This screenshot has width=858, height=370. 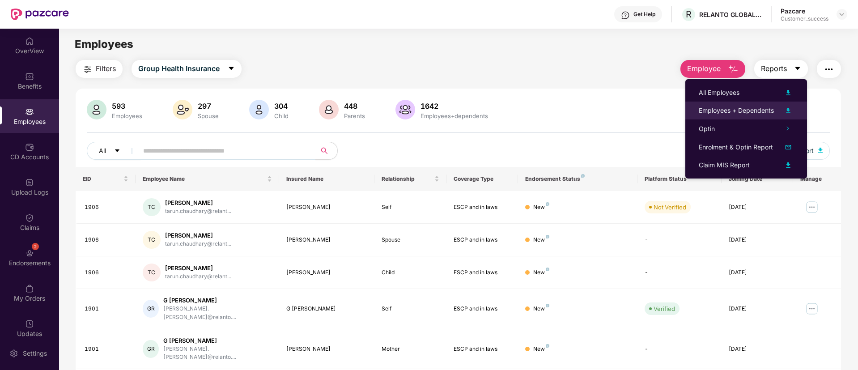 I want to click on img: svg+xml;base64,PHN2ZyBpZD0iSG9tZSIgeG1sbnM9Imh0dHA6Ly93d3cudzMub3JnLzIwMDAvc3ZnIiB3aWR0aD0iMjAiIG..., so click(x=30, y=41).